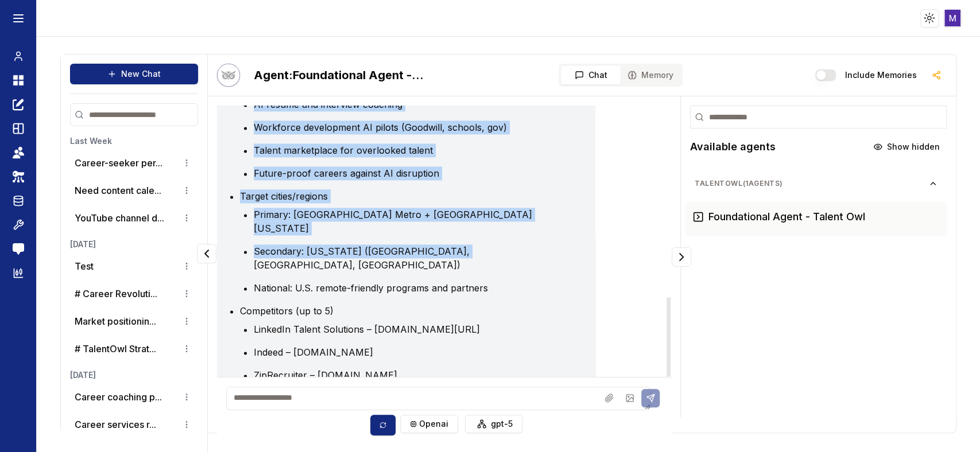 The width and height of the screenshot is (980, 452). I want to click on img: ACg8ocI3K3aSuzFEhhGVEpmOL6RR35L8WCnUE51r3YfROrWe52VSEg=s96-c, so click(952, 18).